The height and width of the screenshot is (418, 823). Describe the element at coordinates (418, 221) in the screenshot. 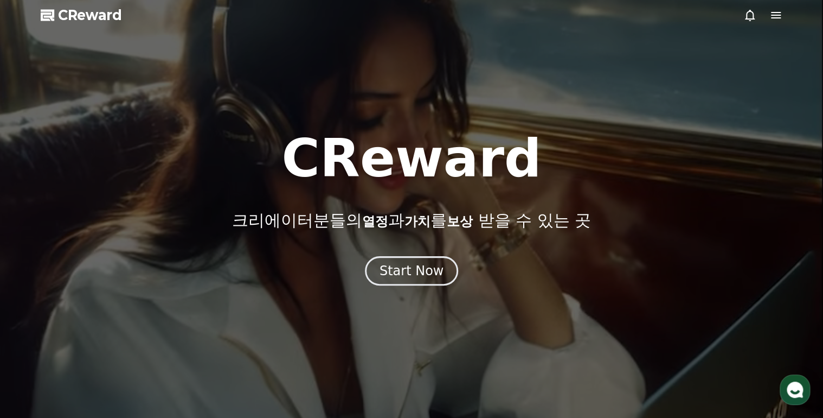

I see `span: 가치` at that location.